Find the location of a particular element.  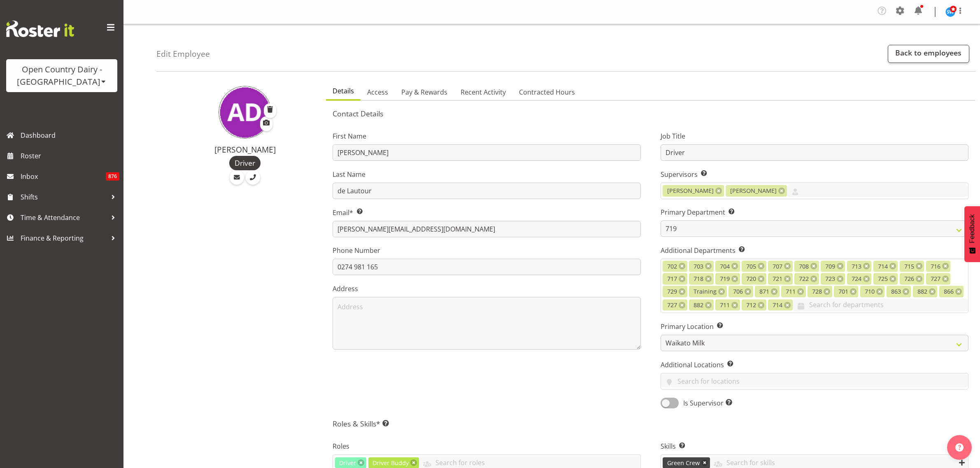

input: Phone Number is located at coordinates (487, 267).